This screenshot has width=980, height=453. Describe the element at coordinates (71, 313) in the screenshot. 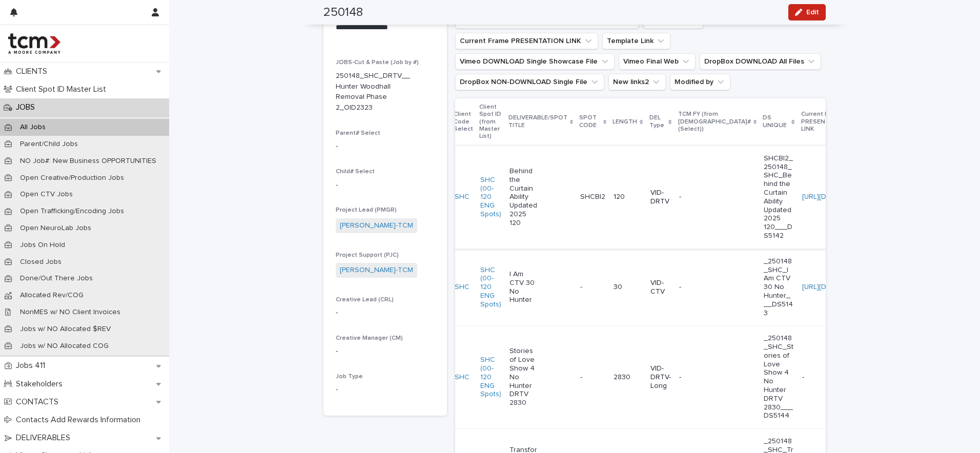

I see `p: NonMES w/ NO Client Invoices` at that location.